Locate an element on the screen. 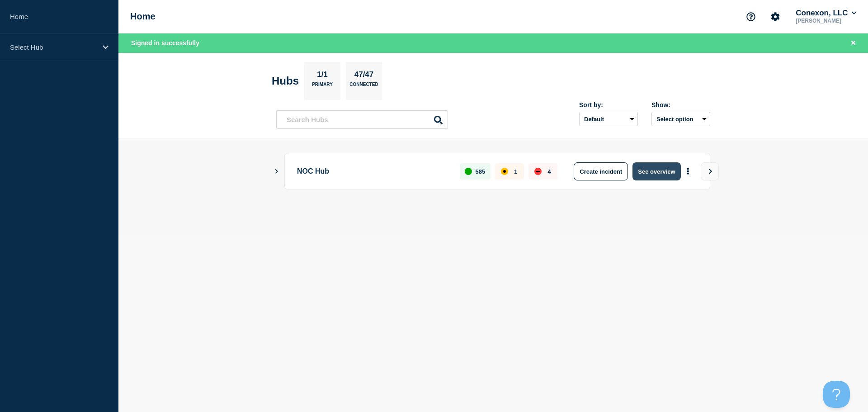 This screenshot has width=868, height=412. p: 1/1 is located at coordinates (322, 76).